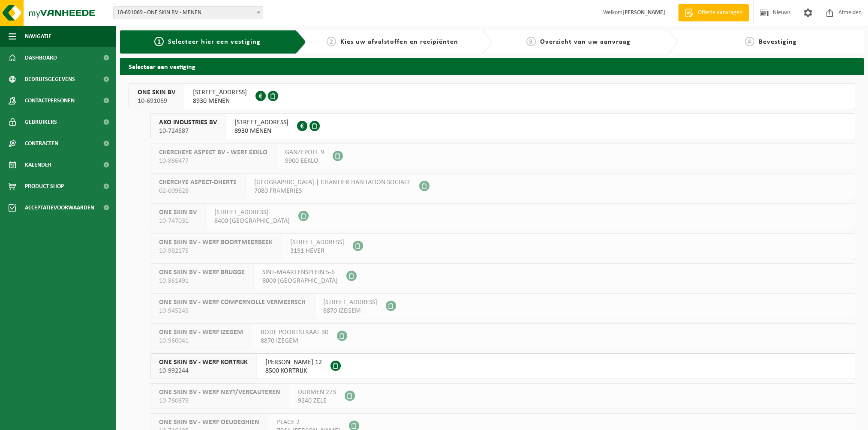 The image size is (868, 430). What do you see at coordinates (232, 311) in the screenshot?
I see `span: 10-945245` at bounding box center [232, 311].